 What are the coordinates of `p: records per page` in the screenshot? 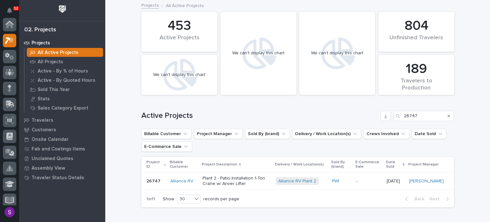 It's located at (221, 199).